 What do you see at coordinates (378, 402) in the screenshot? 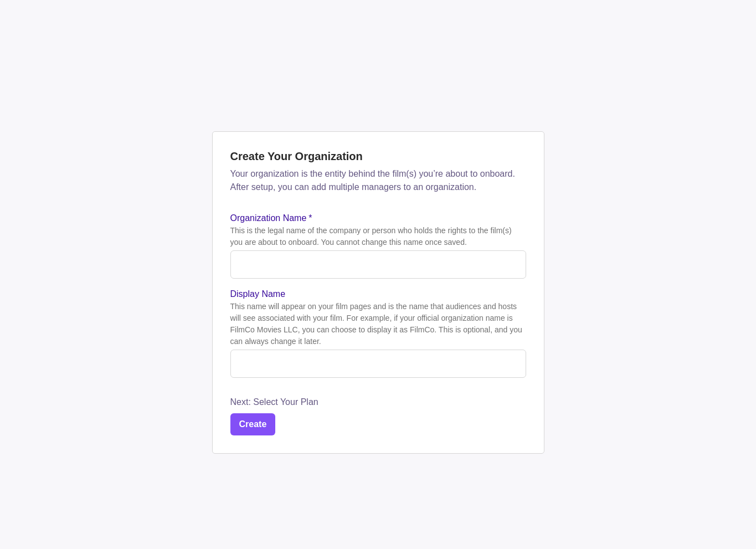
I see `p: Next: Select Your Plan` at bounding box center [378, 402].